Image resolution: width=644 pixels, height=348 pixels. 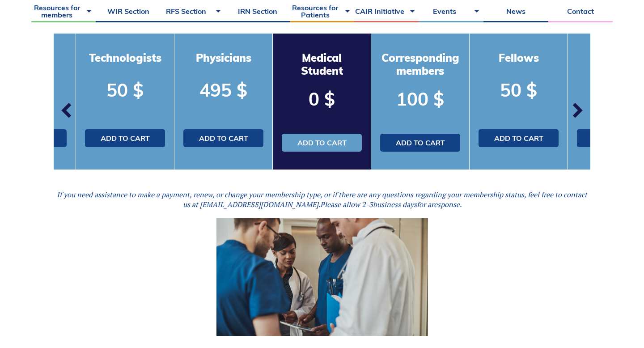 I want to click on i: response., so click(x=446, y=204).